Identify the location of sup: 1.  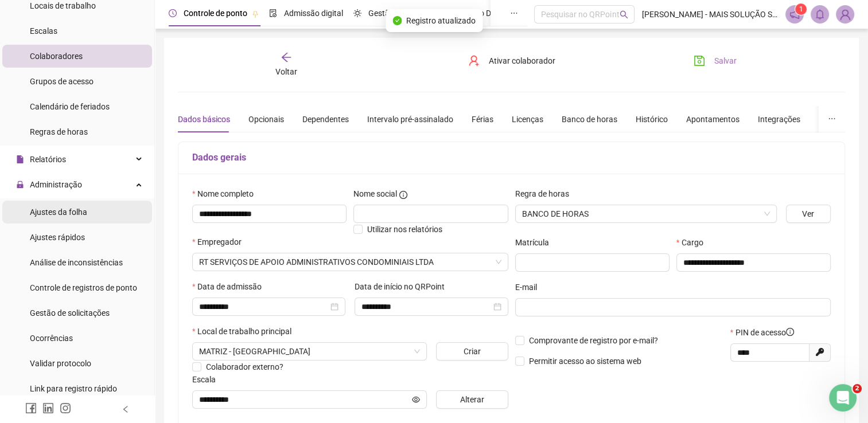
(801, 9).